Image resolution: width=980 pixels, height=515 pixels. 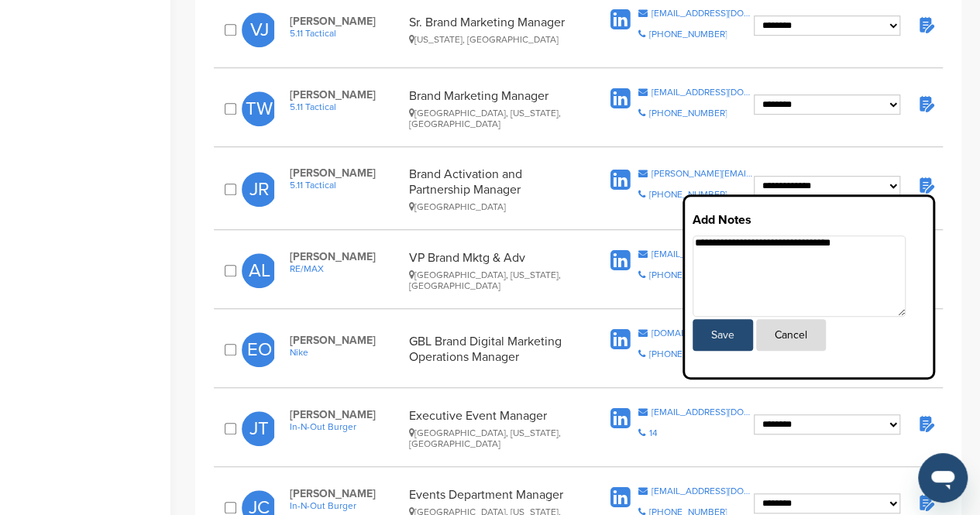 What do you see at coordinates (258, 350) in the screenshot?
I see `span: EO` at bounding box center [258, 350].